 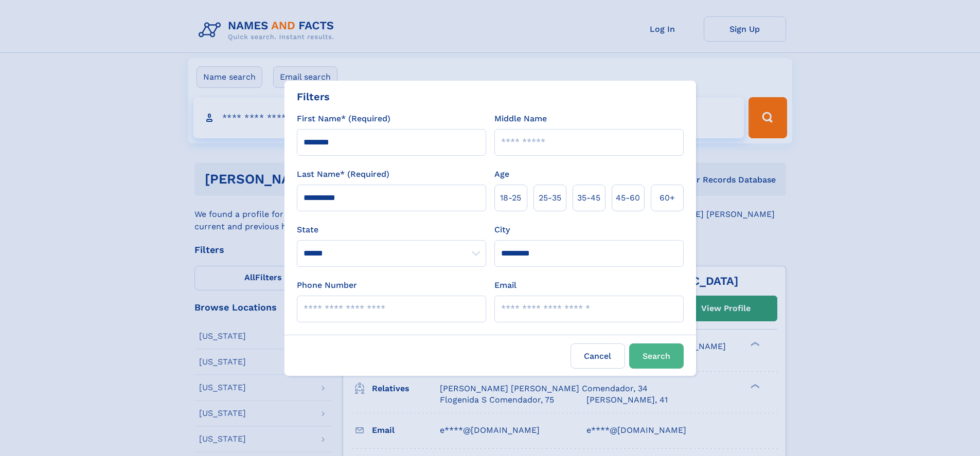 What do you see at coordinates (589, 197) in the screenshot?
I see `span: 35‑45` at bounding box center [589, 197].